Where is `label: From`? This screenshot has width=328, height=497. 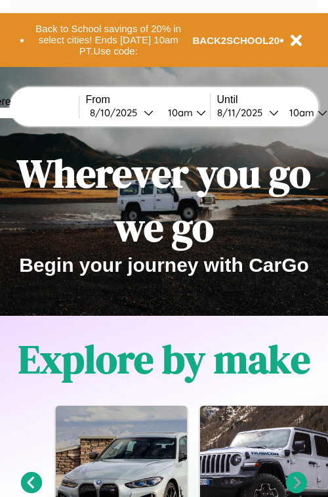 label: From is located at coordinates (148, 100).